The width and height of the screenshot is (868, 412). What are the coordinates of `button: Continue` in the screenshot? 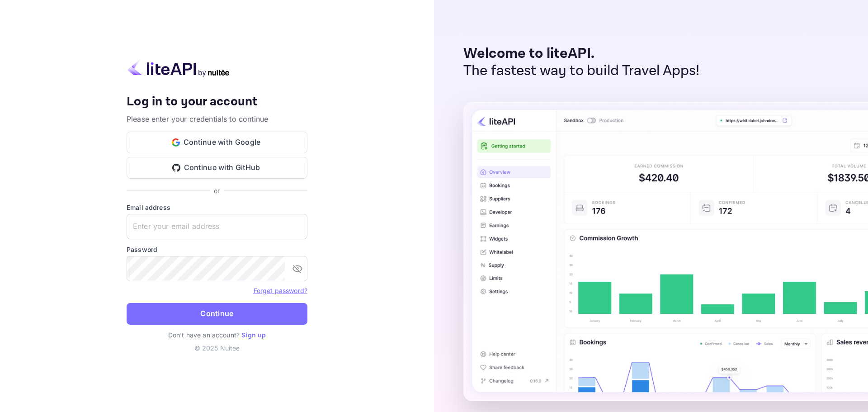 It's located at (217, 314).